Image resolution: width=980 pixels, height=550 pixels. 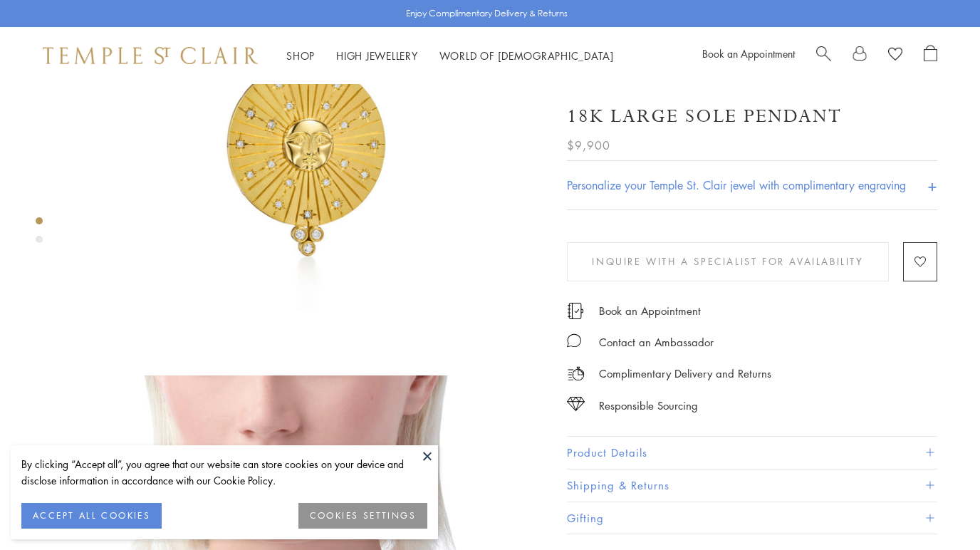 I want to click on span: Inquire With A Specialist for Availability, so click(x=727, y=262).